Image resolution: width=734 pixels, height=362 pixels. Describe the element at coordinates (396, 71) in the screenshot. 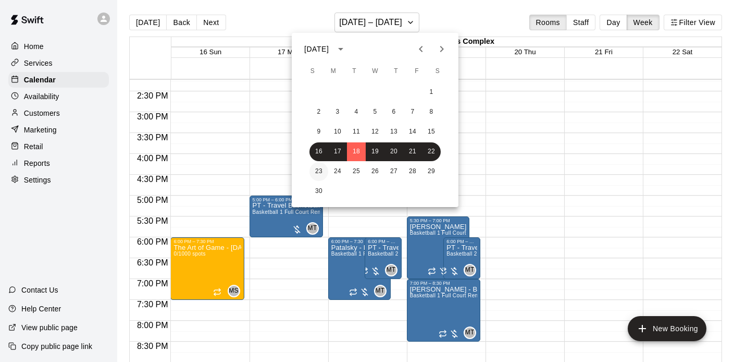

I see `span: Thursday` at that location.